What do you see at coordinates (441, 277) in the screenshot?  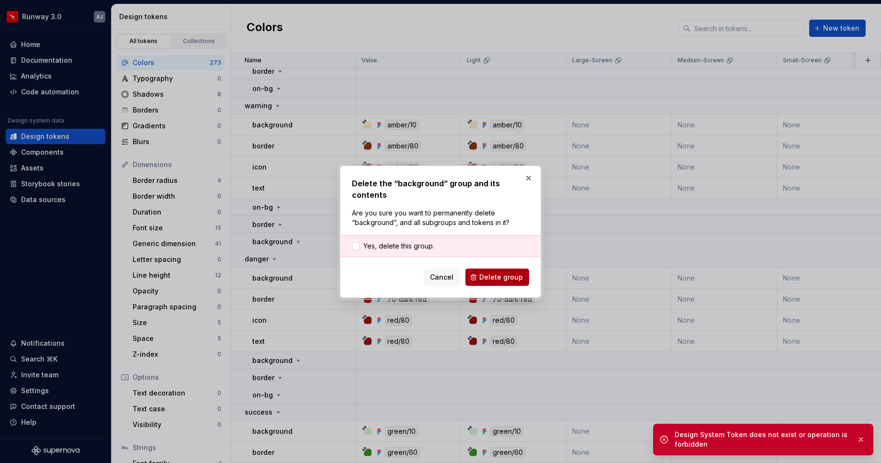 I see `button: Cancel` at bounding box center [441, 277].